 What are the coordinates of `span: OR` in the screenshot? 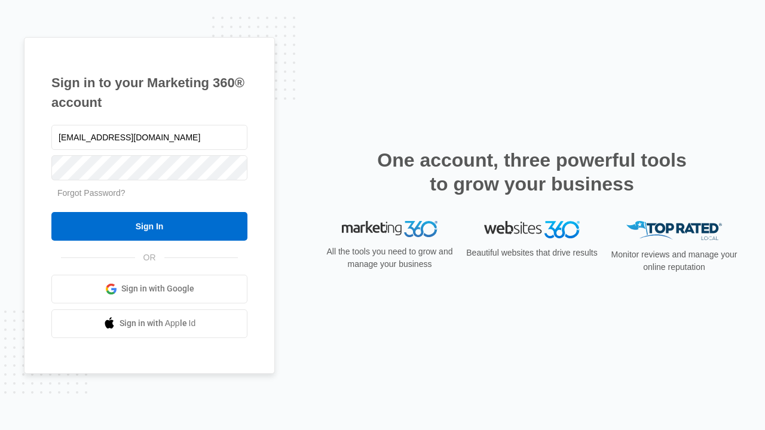 It's located at (149, 258).